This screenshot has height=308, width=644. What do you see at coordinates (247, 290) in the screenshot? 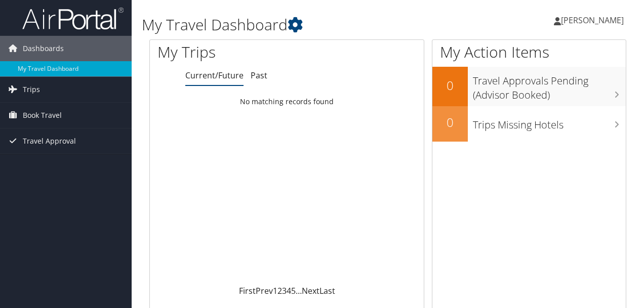
I see `a: First` at bounding box center [247, 290].